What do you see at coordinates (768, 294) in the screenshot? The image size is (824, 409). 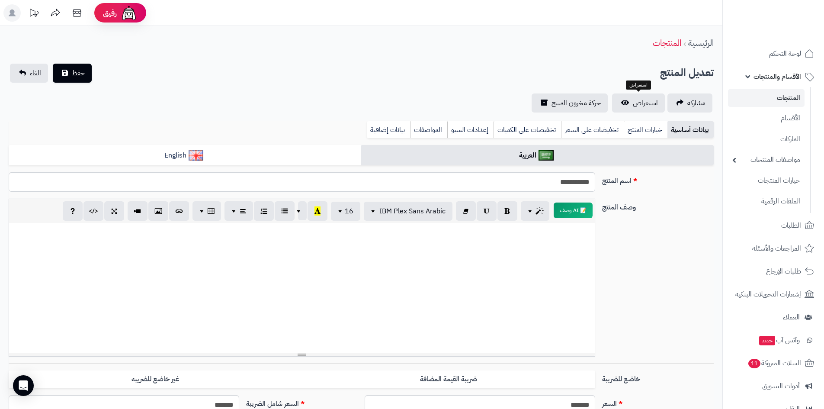 I see `span: إشعارات التحويلات البنكية` at bounding box center [768, 294].